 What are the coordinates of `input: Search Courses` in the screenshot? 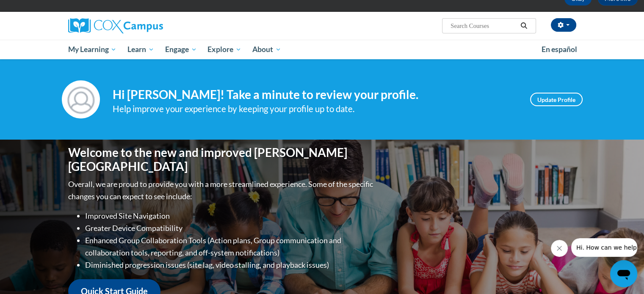 It's located at (483, 26).